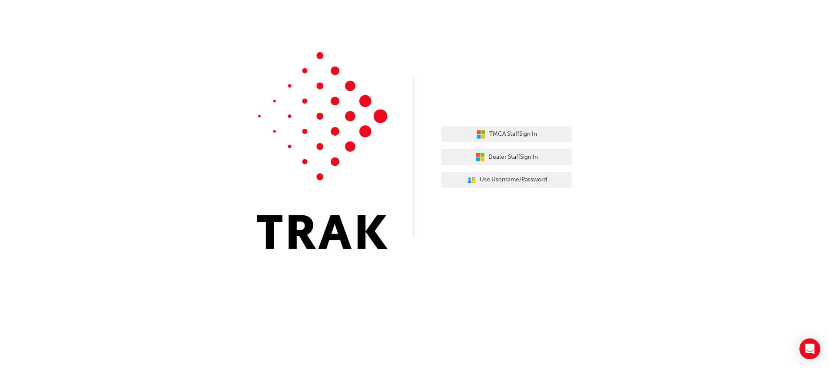  What do you see at coordinates (507, 157) in the screenshot?
I see `button: Dealer StaffSign In` at bounding box center [507, 157].